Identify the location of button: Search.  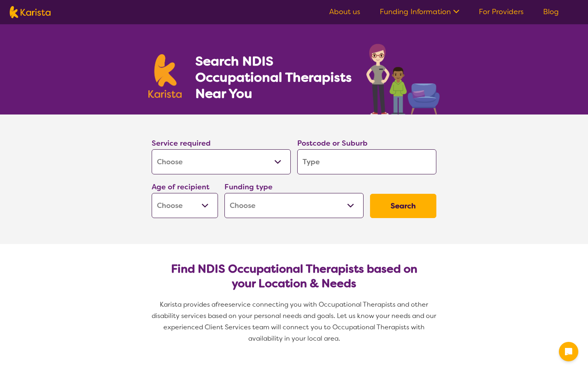
(403, 206).